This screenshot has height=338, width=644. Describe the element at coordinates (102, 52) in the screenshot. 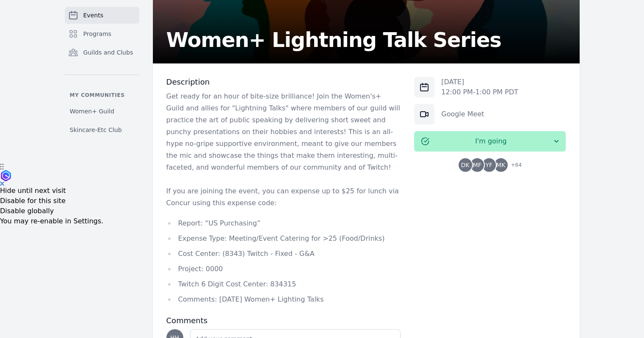

I see `a: Guilds and Clubs` at that location.